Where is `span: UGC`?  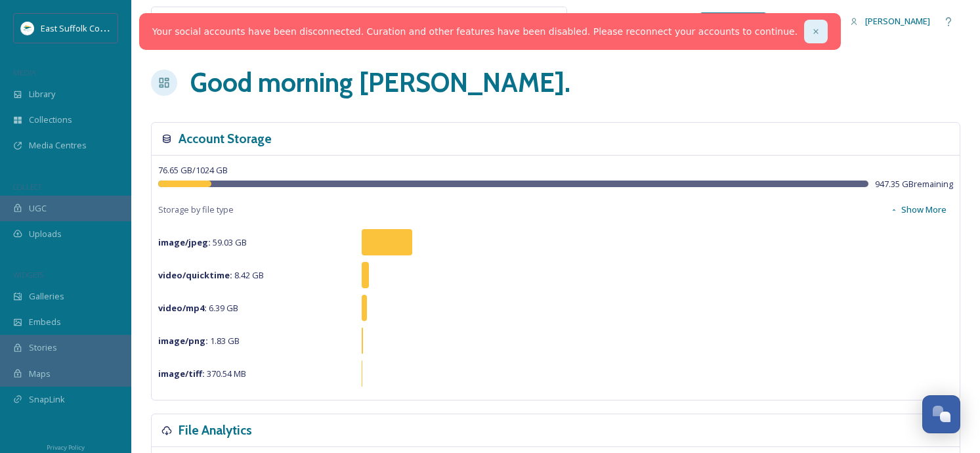 span: UGC is located at coordinates (37, 208).